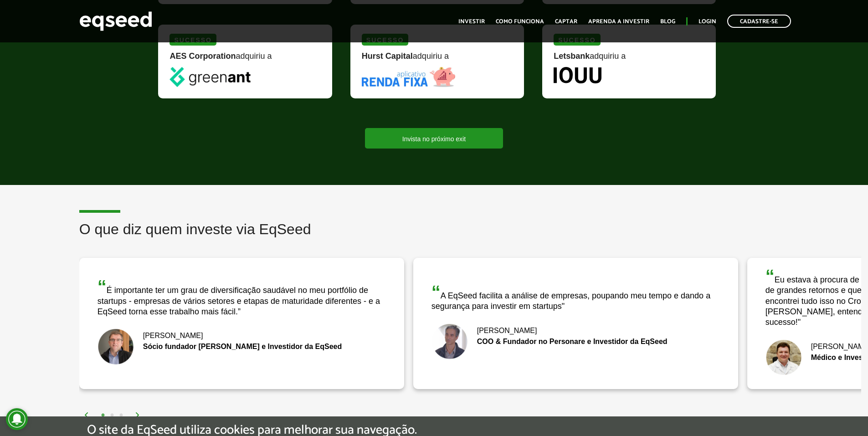 The height and width of the screenshot is (436, 868). What do you see at coordinates (668, 21) in the screenshot?
I see `a: Blog` at bounding box center [668, 21].